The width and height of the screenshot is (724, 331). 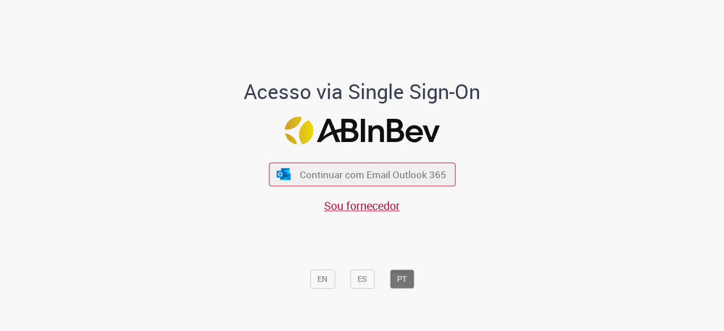 I want to click on img: ícone Azure/Microsoft 360, so click(x=284, y=174).